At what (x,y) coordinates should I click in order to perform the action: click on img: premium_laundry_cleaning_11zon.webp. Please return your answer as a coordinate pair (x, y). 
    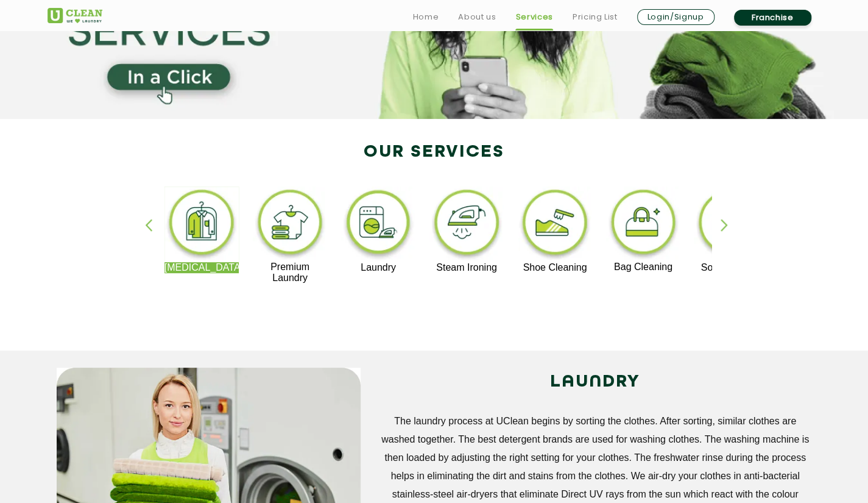
    Looking at the image, I should click on (290, 223).